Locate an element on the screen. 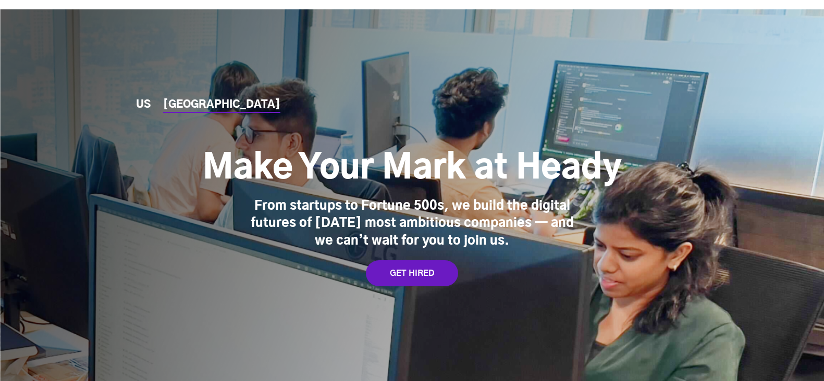 This screenshot has width=824, height=381. a: GET HIRED is located at coordinates (412, 274).